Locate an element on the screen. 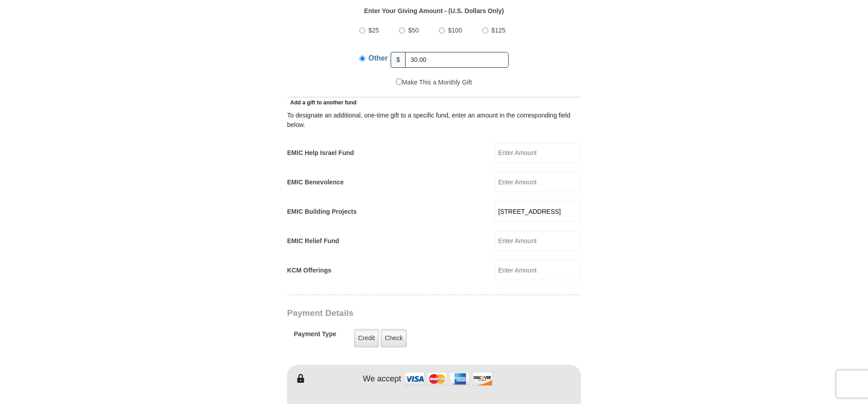  span: $100 is located at coordinates (455, 30).